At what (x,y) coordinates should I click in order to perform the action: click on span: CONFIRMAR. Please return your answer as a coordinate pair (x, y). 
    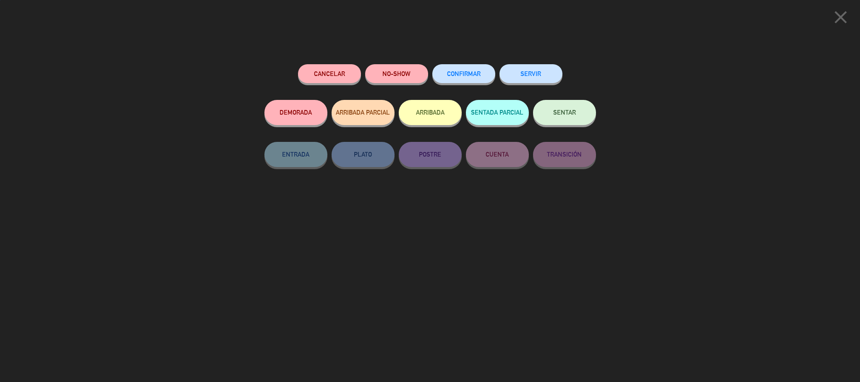
    Looking at the image, I should click on (464, 73).